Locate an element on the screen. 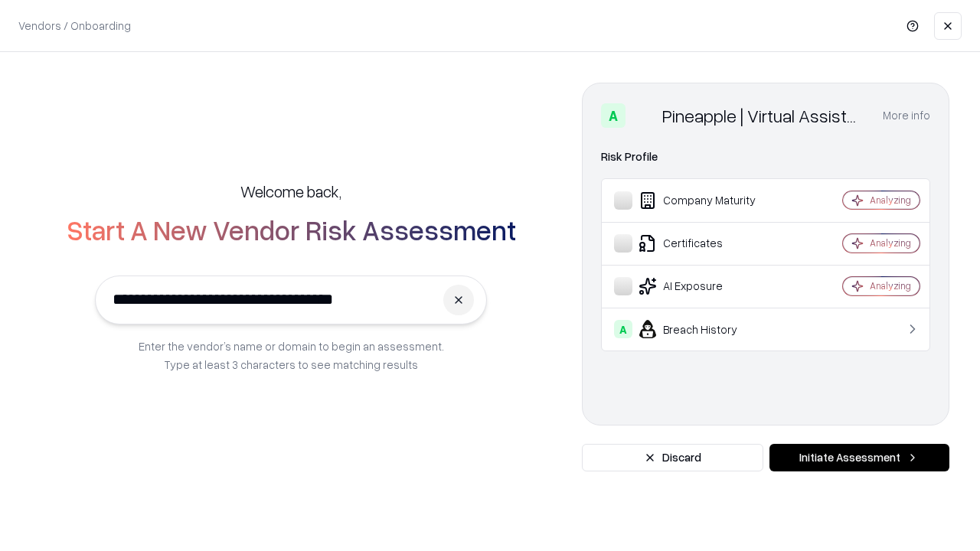 This screenshot has width=980, height=551. button: Discard is located at coordinates (672, 458).